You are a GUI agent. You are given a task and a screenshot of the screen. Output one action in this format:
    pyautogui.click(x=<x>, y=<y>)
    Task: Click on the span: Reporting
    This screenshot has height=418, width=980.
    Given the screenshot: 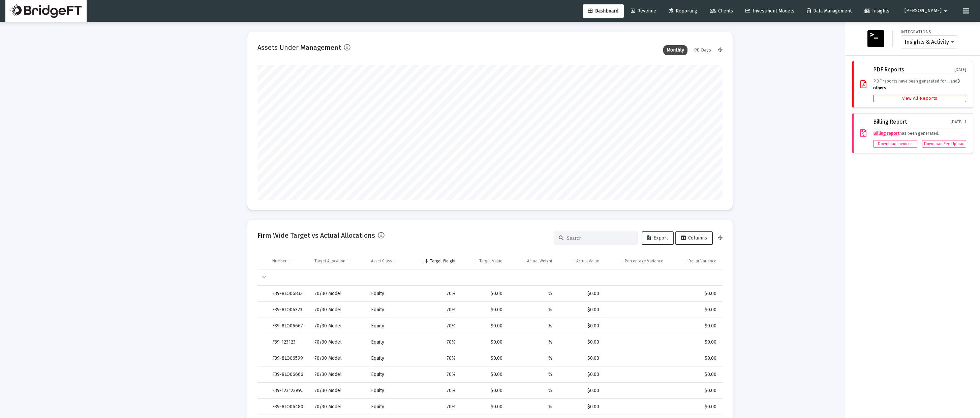 What is the action you would take?
    pyautogui.click(x=682, y=11)
    